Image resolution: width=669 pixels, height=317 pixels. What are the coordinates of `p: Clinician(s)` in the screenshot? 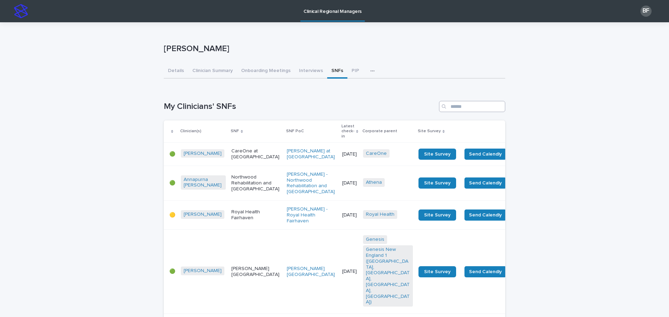 It's located at (191, 131).